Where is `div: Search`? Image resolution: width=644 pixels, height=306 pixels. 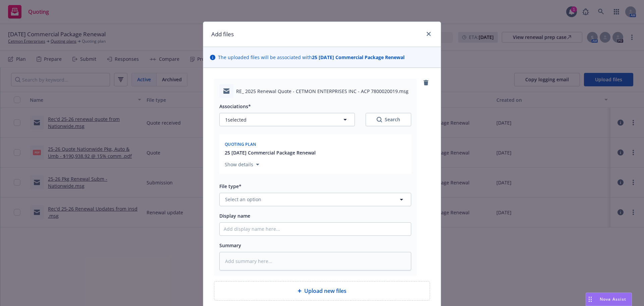
div: Search is located at coordinates (388, 119).